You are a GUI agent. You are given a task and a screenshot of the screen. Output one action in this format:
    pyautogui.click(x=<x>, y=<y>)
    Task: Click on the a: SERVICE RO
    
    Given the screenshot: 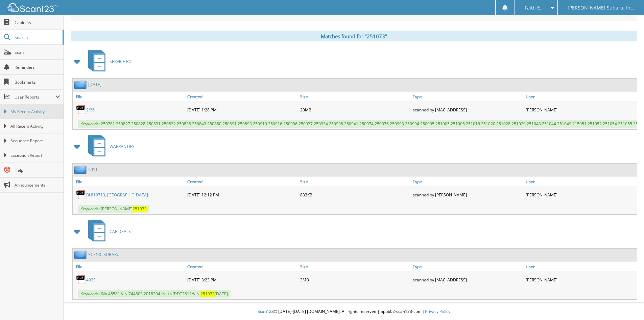 What is the action you would take?
    pyautogui.click(x=108, y=61)
    